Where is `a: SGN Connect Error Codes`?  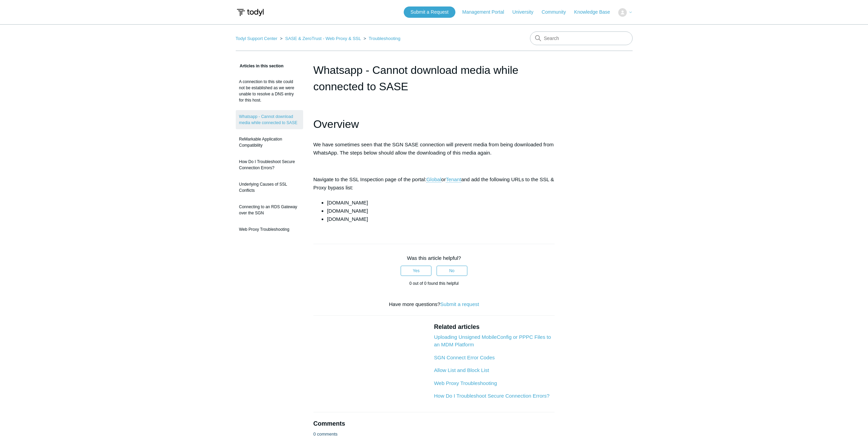
a: SGN Connect Error Codes is located at coordinates (465, 357).